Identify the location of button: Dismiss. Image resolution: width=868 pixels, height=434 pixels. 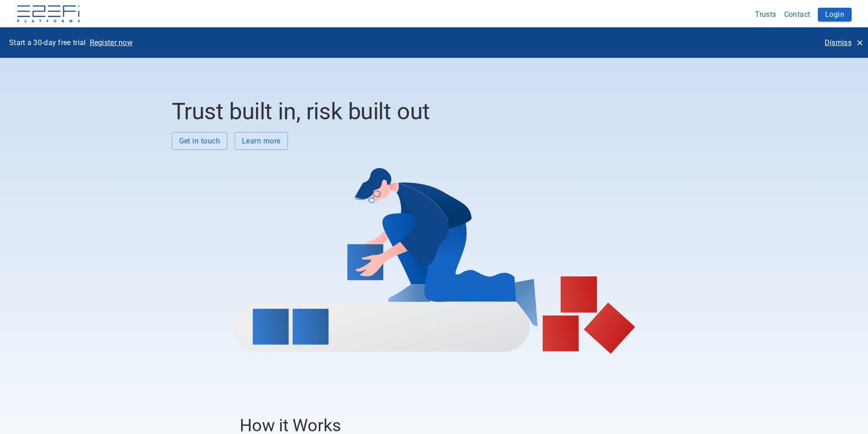
(843, 43).